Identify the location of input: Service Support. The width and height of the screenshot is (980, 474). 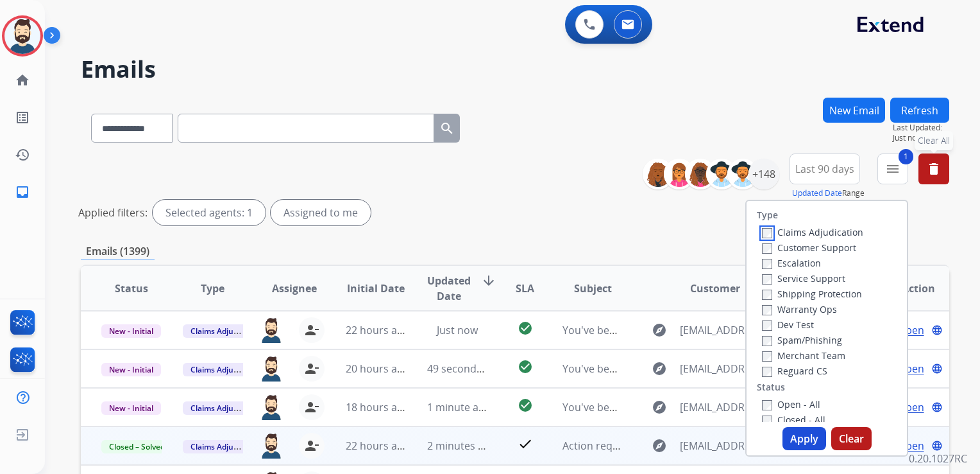
(767, 279).